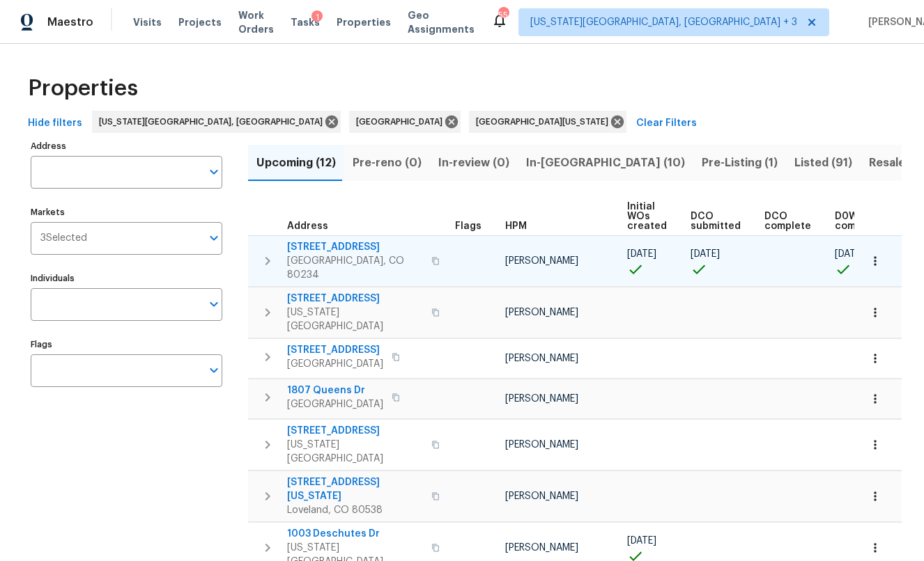  I want to click on button: Clear Filters, so click(666, 124).